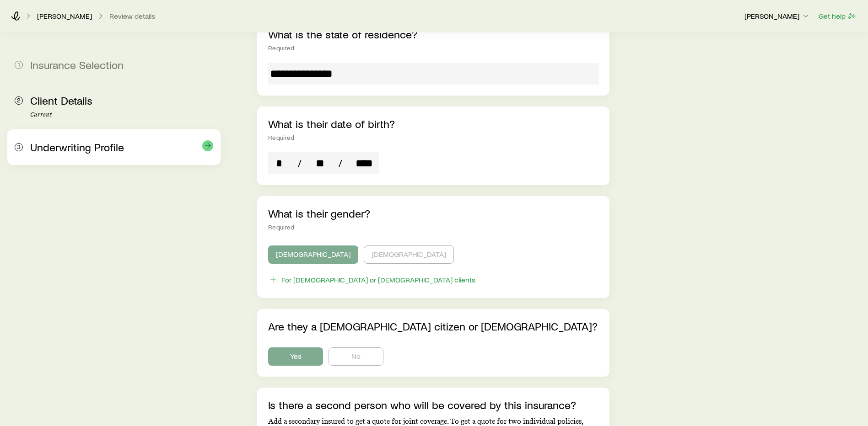 The height and width of the screenshot is (426, 868). What do you see at coordinates (19, 65) in the screenshot?
I see `span: 1` at bounding box center [19, 65].